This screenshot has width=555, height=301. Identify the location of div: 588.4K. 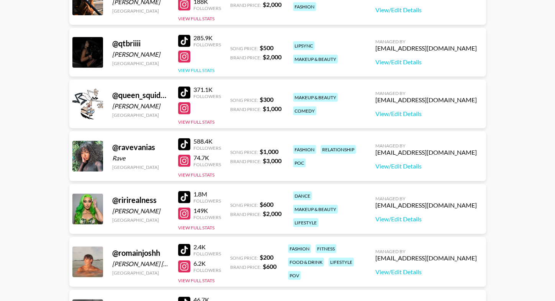
(207, 141).